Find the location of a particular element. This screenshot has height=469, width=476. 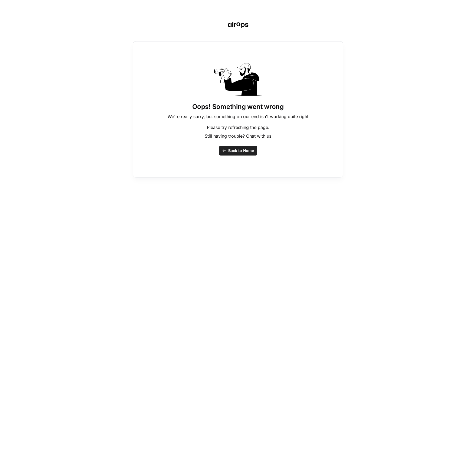

p: We're really sorry, but something on our end isn't working quite right is located at coordinates (238, 116).